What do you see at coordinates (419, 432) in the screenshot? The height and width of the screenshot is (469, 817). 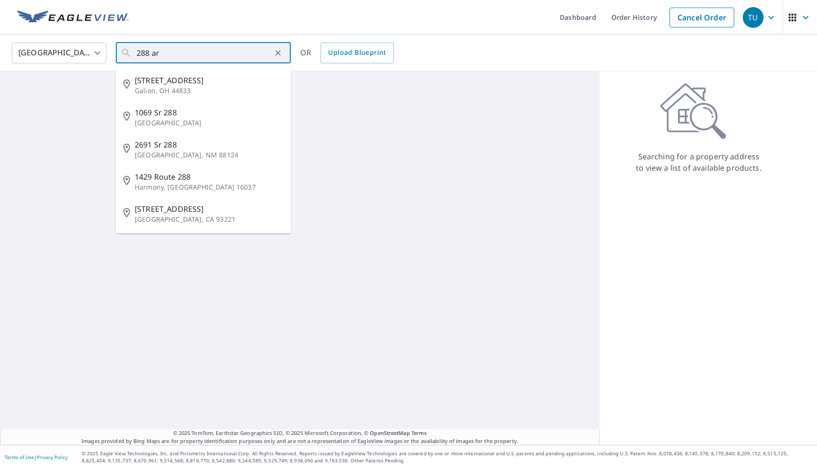 I see `a: Terms` at bounding box center [419, 432].